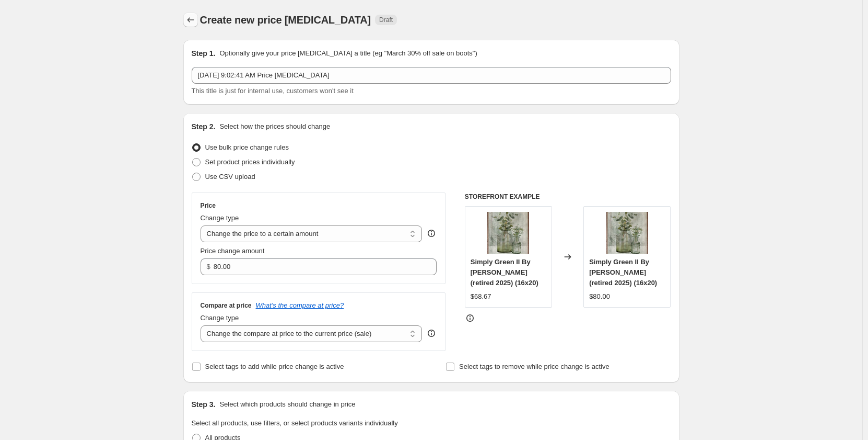 This screenshot has height=440, width=868. What do you see at coordinates (250, 162) in the screenshot?
I see `span: Set product prices individually` at bounding box center [250, 162].